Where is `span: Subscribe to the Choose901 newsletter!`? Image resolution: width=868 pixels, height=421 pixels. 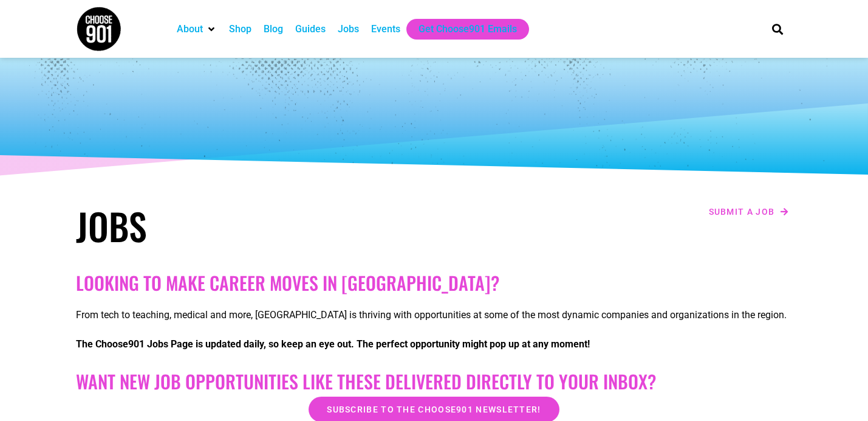
span: Subscribe to the Choose901 newsletter! is located at coordinates (434, 409).